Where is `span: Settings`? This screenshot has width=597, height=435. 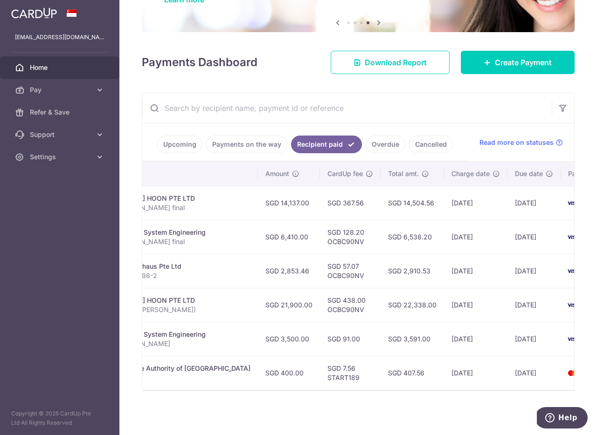
span: Settings is located at coordinates (61, 157).